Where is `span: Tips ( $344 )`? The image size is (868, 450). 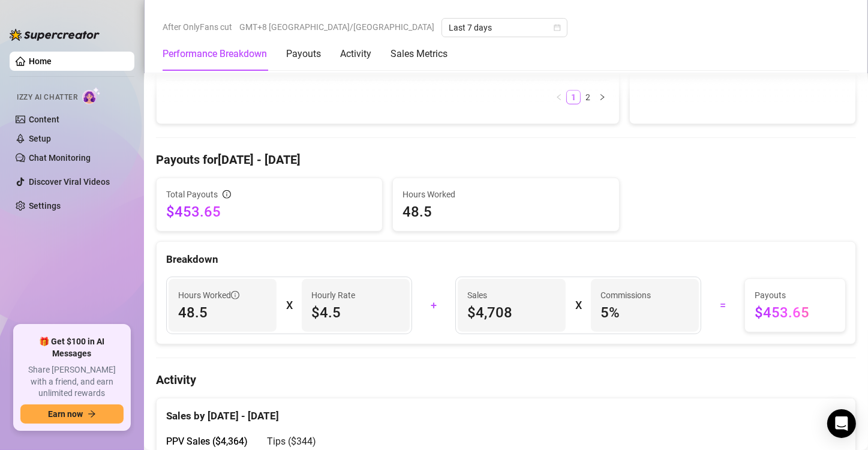 span: Tips ( $344 ) is located at coordinates (291, 441).